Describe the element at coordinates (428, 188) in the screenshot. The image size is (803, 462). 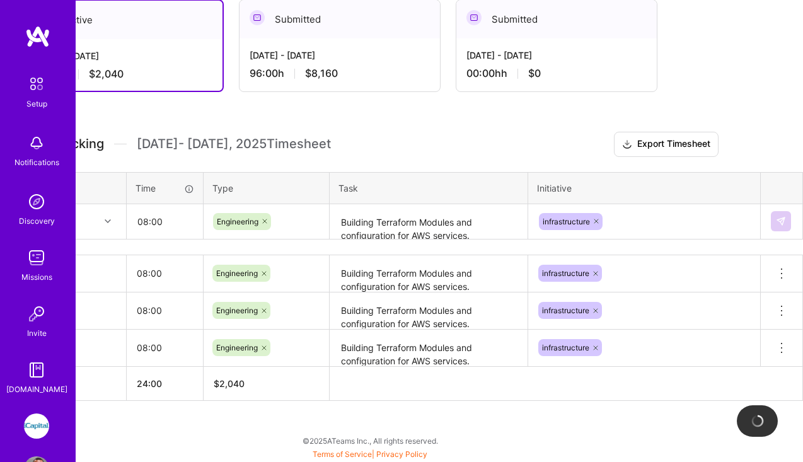
I see `th: Task` at that location.